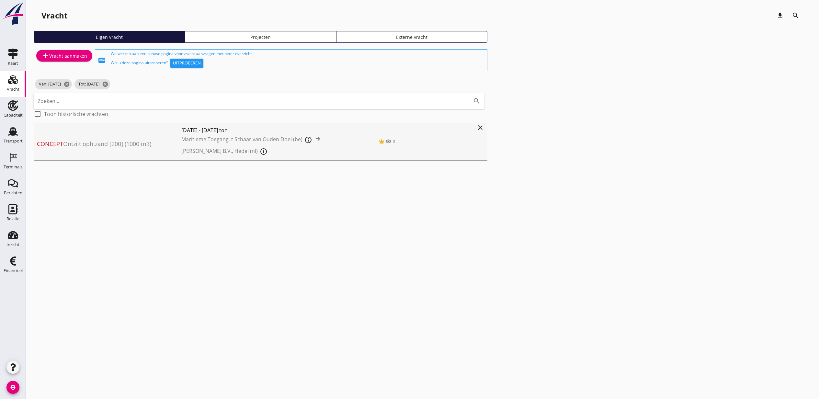 The height and width of the screenshot is (399, 819). I want to click on div: Capaciteit, so click(13, 115).